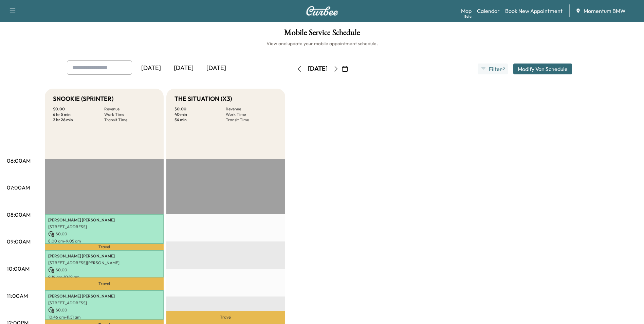 This screenshot has width=644, height=324. Describe the element at coordinates (200, 120) in the screenshot. I see `p: 54 min` at that location.